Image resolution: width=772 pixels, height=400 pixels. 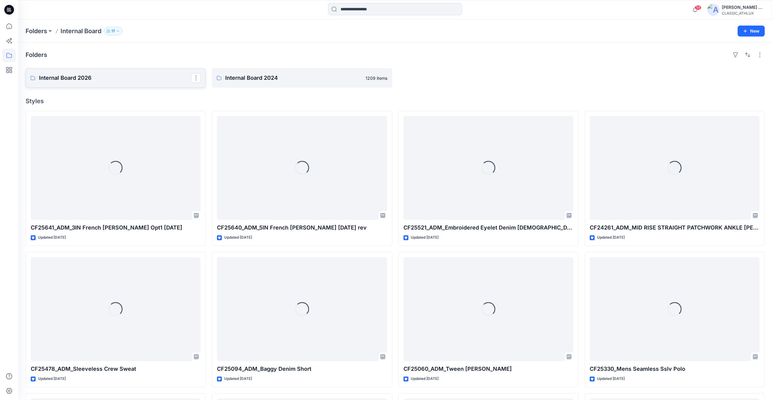 I want to click on a: Internal Board 2026, so click(x=116, y=78).